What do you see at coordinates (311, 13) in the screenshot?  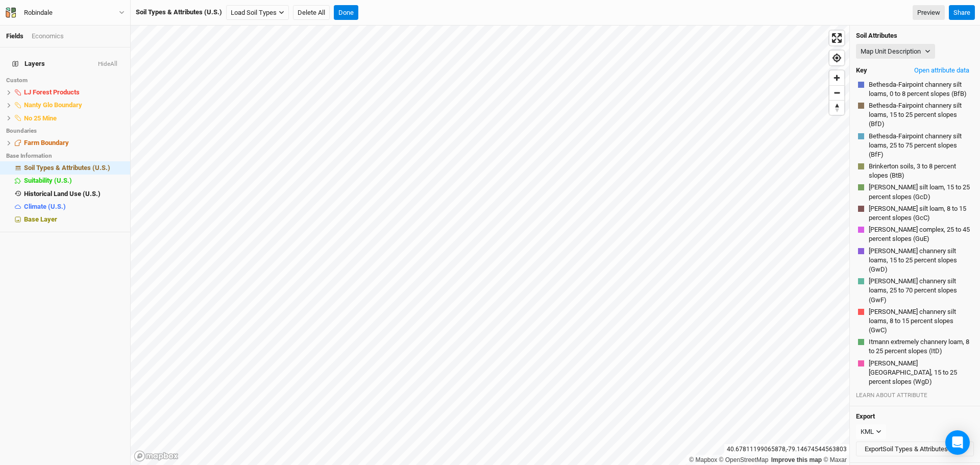 I see `button: Delete All` at bounding box center [311, 13].